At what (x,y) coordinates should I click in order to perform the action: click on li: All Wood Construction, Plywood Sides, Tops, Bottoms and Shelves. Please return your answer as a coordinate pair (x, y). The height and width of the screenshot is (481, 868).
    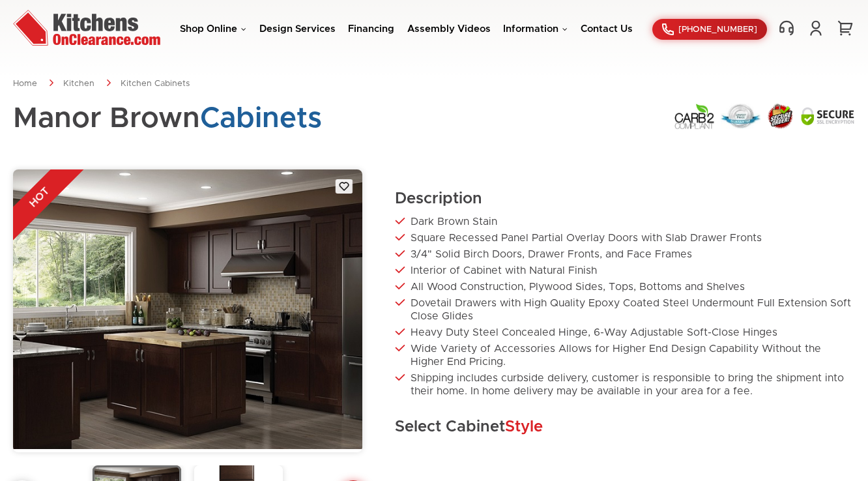
    Looking at the image, I should click on (625, 287).